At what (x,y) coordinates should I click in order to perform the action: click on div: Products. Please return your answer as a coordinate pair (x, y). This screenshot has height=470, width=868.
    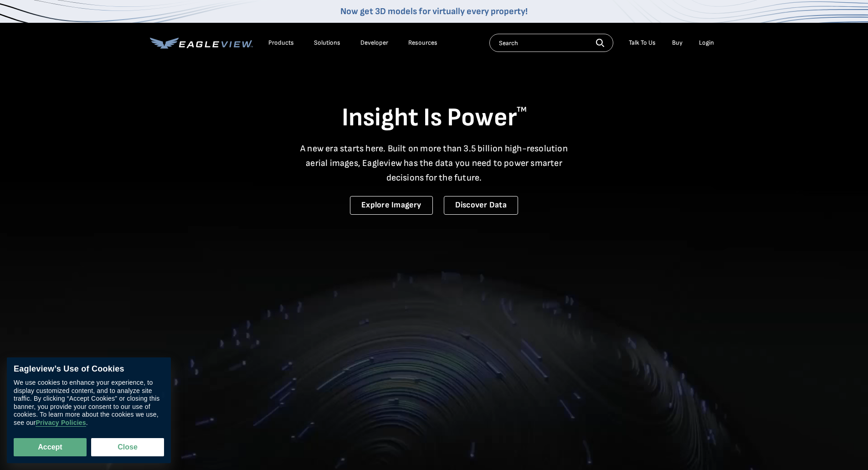
    Looking at the image, I should click on (281, 43).